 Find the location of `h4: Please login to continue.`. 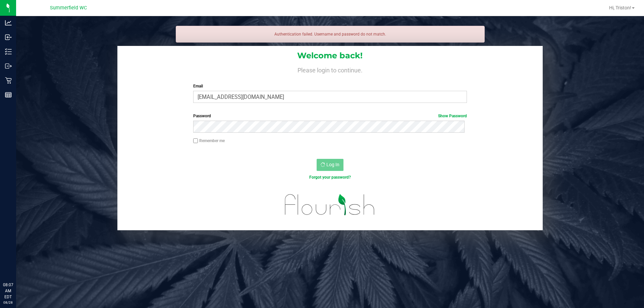

h4: Please login to continue. is located at coordinates (330, 70).